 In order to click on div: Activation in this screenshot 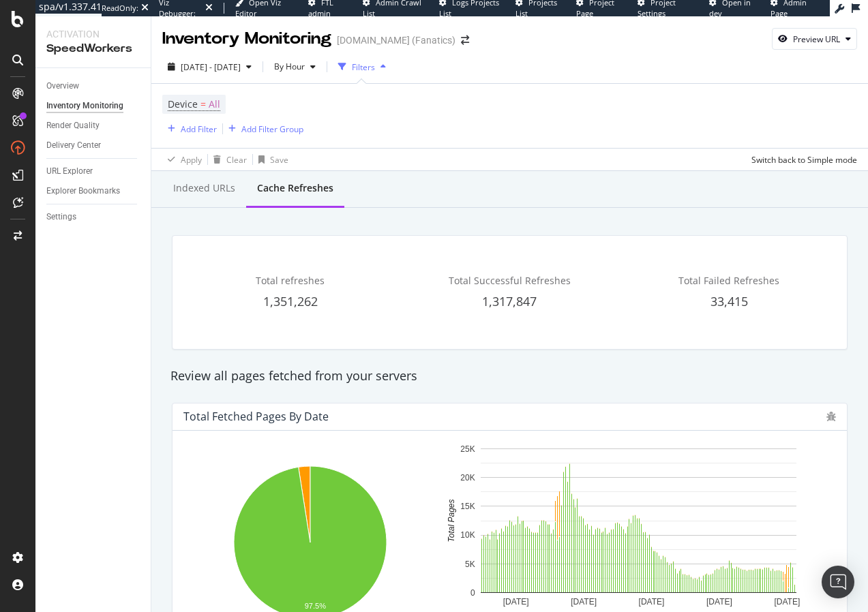, I will do `click(93, 35)`.